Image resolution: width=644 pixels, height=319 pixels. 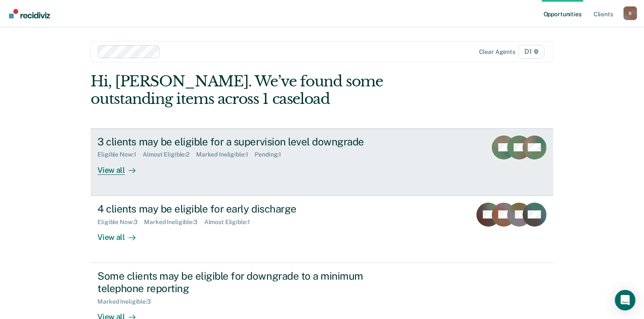 I want to click on a: 4 clients may be eligible for early dischargeEligible Now:3Marked Ineligible:3Almost Eligible:1Vi..., so click(x=322, y=229).